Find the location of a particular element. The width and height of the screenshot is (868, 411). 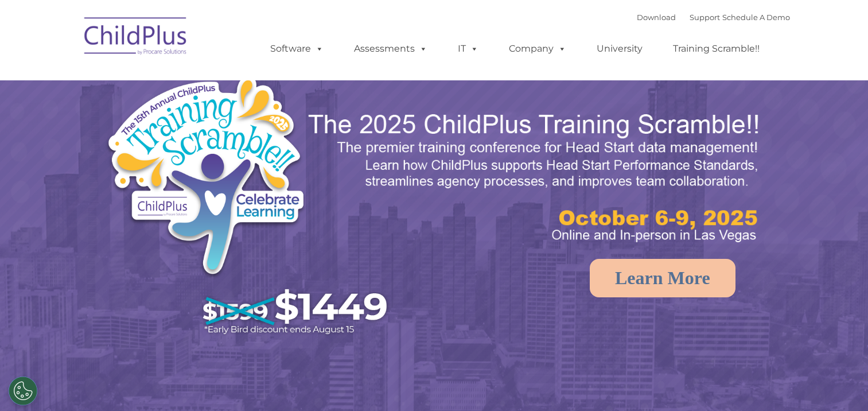

a: Company is located at coordinates (538, 49).